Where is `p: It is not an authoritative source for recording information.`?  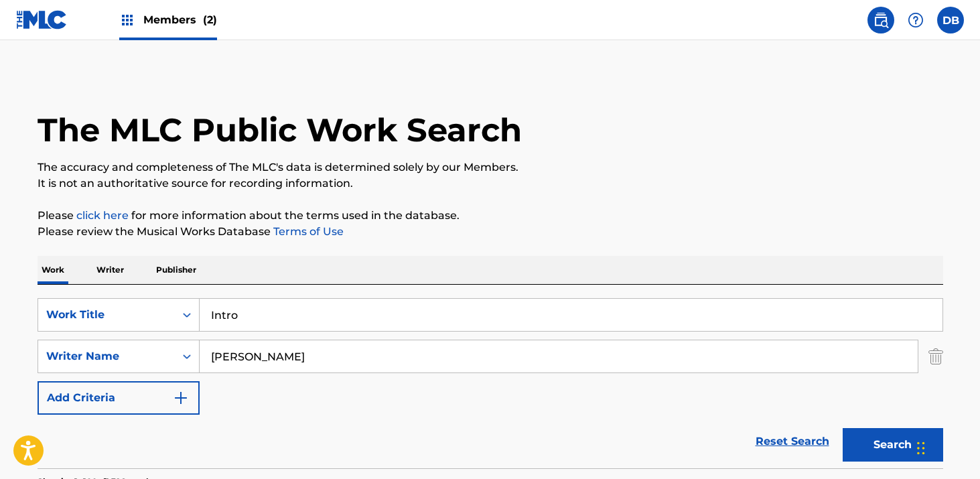
p: It is not an authoritative source for recording information. is located at coordinates (490, 183).